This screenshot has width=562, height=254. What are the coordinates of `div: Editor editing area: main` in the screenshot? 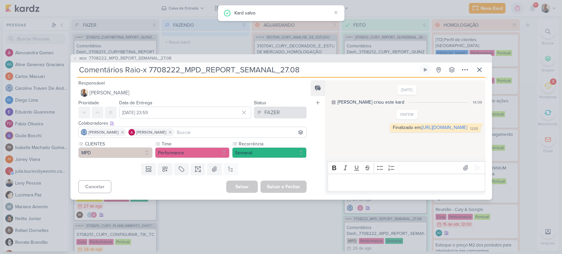 It's located at (407, 183).